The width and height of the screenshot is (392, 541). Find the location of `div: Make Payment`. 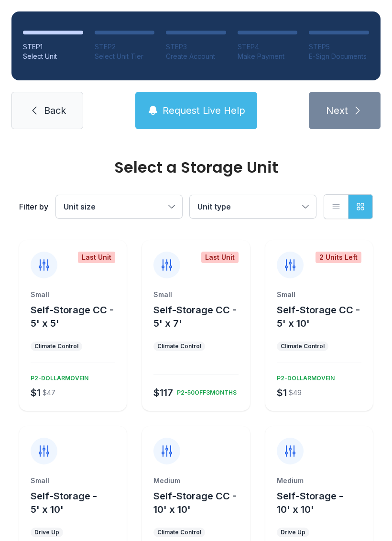

div: Make Payment is located at coordinates (268, 56).